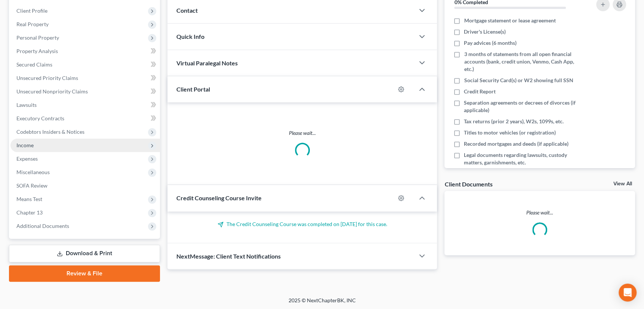  Describe the element at coordinates (490, 43) in the screenshot. I see `span: Pay advices (6 months)` at that location.